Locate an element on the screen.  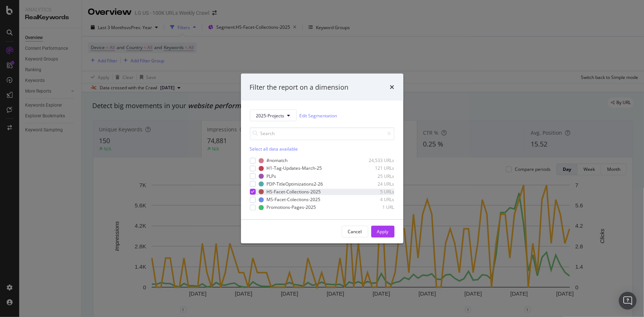
div: #nomatch is located at coordinates (277, 160).